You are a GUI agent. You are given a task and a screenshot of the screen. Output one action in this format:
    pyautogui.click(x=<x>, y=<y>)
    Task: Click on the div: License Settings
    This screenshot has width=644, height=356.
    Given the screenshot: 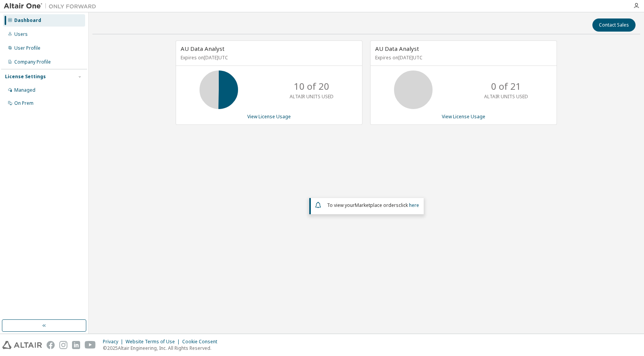 What is the action you would take?
    pyautogui.click(x=26, y=77)
    